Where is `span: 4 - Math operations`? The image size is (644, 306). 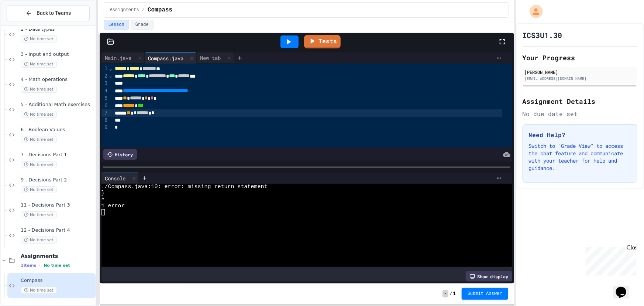 span: 4 - Math operations is located at coordinates (57, 80).